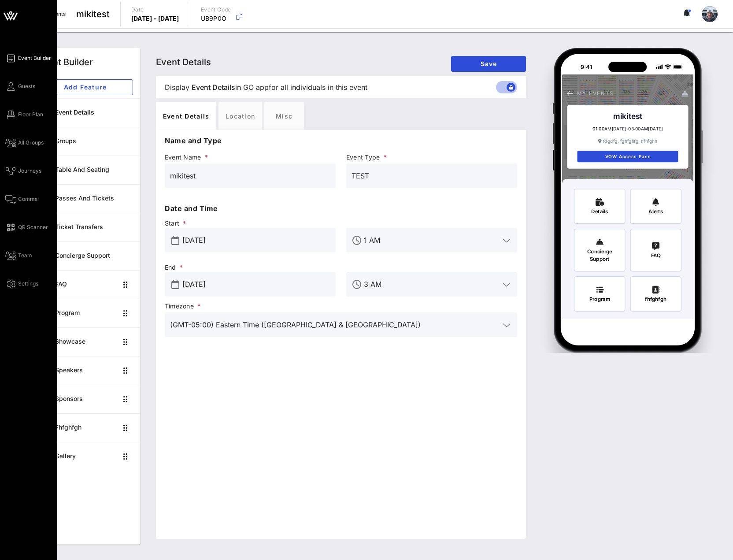 The image size is (733, 560). Describe the element at coordinates (85, 256) in the screenshot. I see `a: Concierge Support` at that location.